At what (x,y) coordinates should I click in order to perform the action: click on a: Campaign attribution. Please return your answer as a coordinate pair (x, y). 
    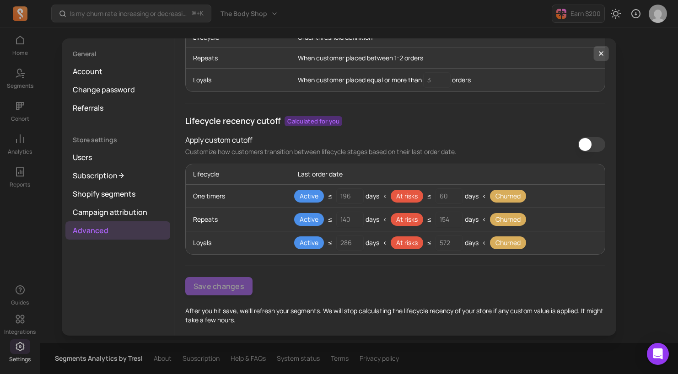
    Looking at the image, I should click on (118, 212).